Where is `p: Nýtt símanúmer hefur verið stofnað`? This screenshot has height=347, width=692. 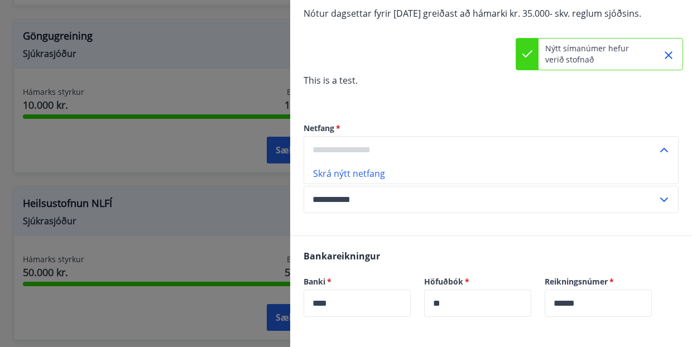 p: Nýtt símanúmer hefur verið stofnað is located at coordinates (594, 54).